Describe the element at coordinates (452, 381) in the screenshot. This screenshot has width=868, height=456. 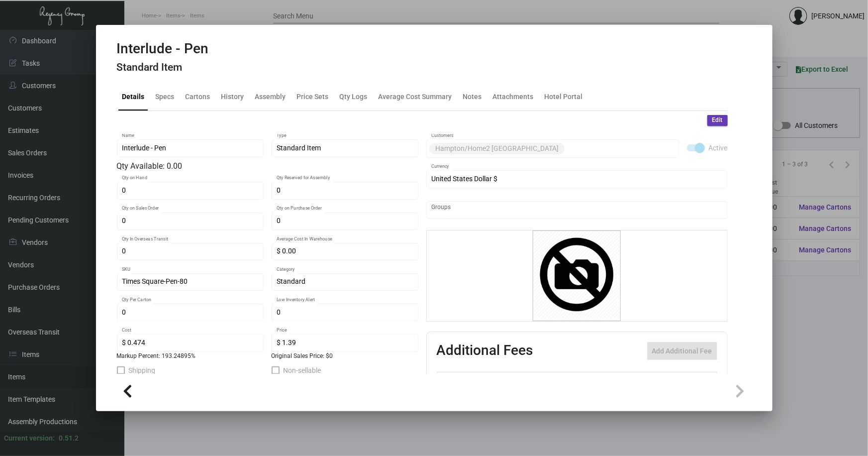
I see `th: Active` at that location.